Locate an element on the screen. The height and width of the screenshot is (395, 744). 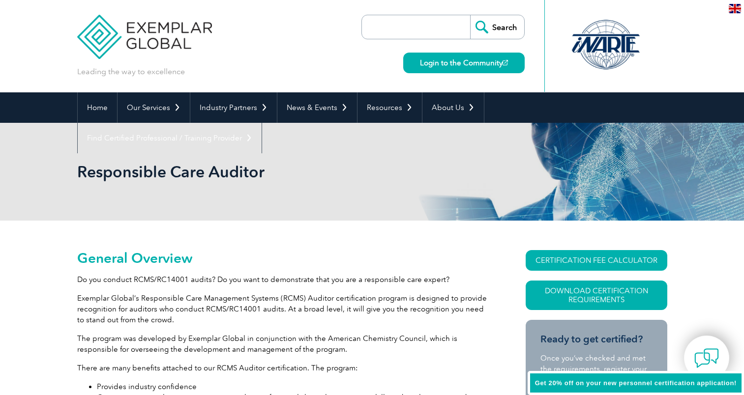
p: Leading the way to excellence is located at coordinates (131, 72).